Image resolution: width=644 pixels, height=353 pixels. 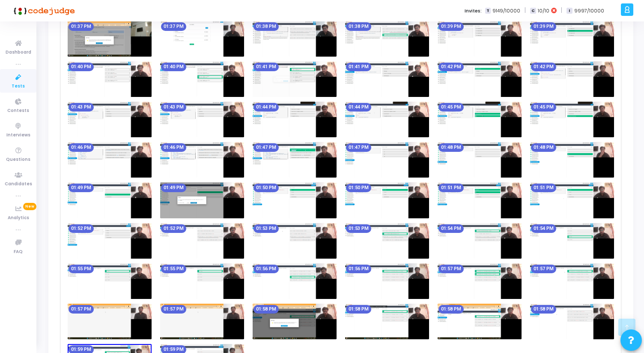 What do you see at coordinates (387, 240) in the screenshot?
I see `img: screenshot-1758961411990.jpeg` at bounding box center [387, 240].